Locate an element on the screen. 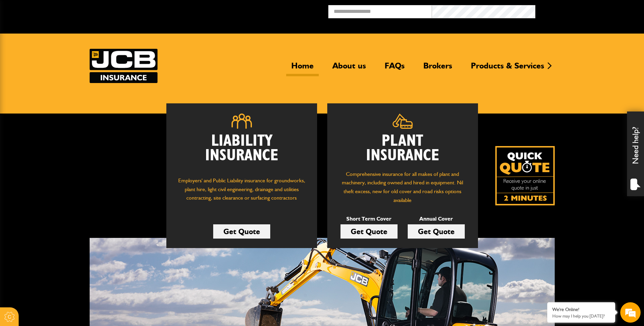 This screenshot has height=326, width=644. img: JCB Insurance Services logo is located at coordinates (124, 66).